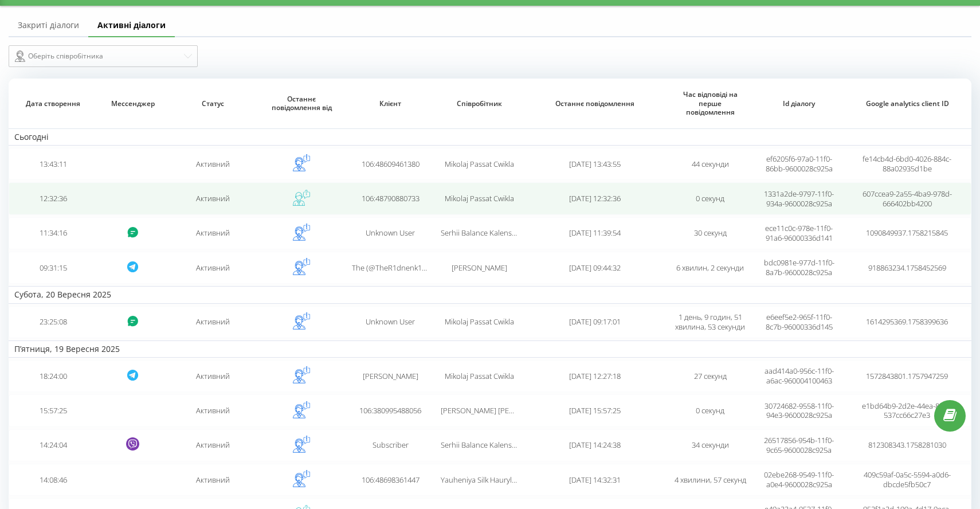 This screenshot has width=980, height=509. What do you see at coordinates (710, 445) in the screenshot?
I see `td: 34 секунди` at bounding box center [710, 445].